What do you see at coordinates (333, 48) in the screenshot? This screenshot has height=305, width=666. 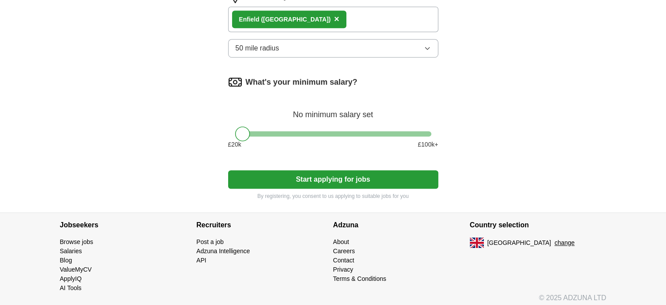 I see `button: 50 mile radius` at bounding box center [333, 48].